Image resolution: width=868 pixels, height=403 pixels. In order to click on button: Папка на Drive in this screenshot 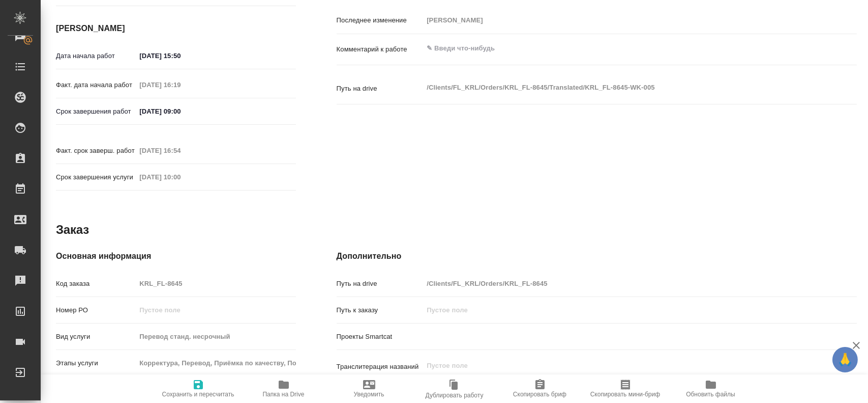, I will do `click(283, 388)`.